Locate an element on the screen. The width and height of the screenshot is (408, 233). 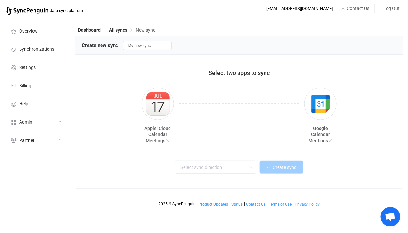
a: Contact Us is located at coordinates (256, 205).